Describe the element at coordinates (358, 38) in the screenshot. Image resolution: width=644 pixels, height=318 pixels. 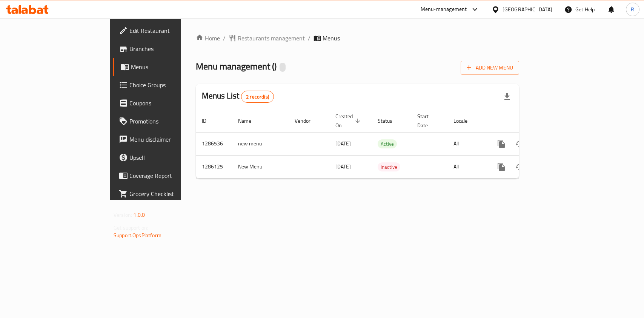
I see `nav: breadcrumb` at that location.